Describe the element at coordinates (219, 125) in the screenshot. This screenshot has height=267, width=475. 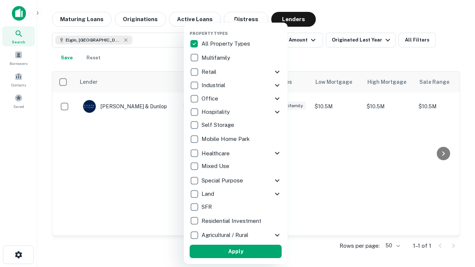
I see `p: Self Storage` at that location.